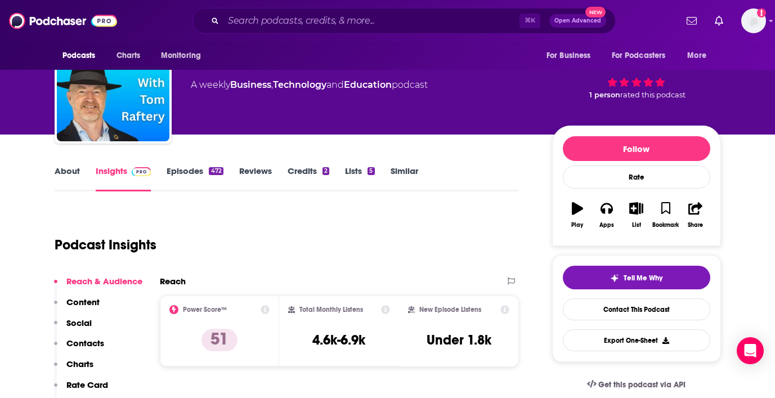 The height and width of the screenshot is (398, 775). I want to click on a: Similar, so click(404, 178).